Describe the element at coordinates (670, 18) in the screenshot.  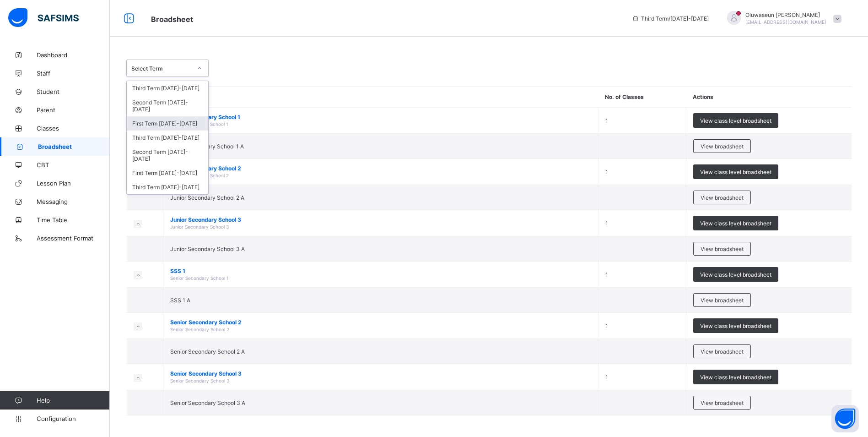
I see `span: session/term information` at that location.